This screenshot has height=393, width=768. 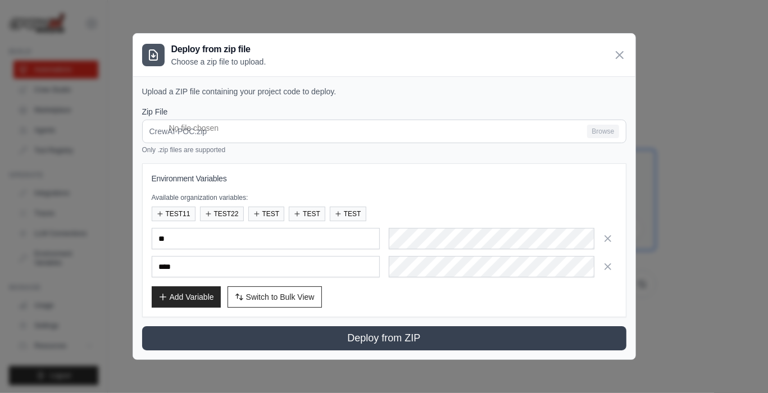 What do you see at coordinates (384, 179) in the screenshot?
I see `h3: Environment Variables` at bounding box center [384, 179].